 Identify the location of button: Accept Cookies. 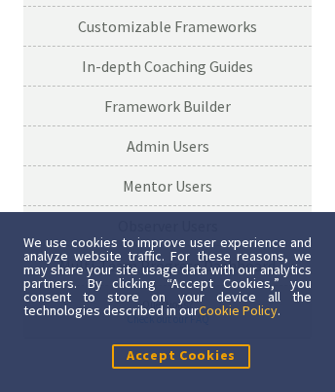
(181, 356).